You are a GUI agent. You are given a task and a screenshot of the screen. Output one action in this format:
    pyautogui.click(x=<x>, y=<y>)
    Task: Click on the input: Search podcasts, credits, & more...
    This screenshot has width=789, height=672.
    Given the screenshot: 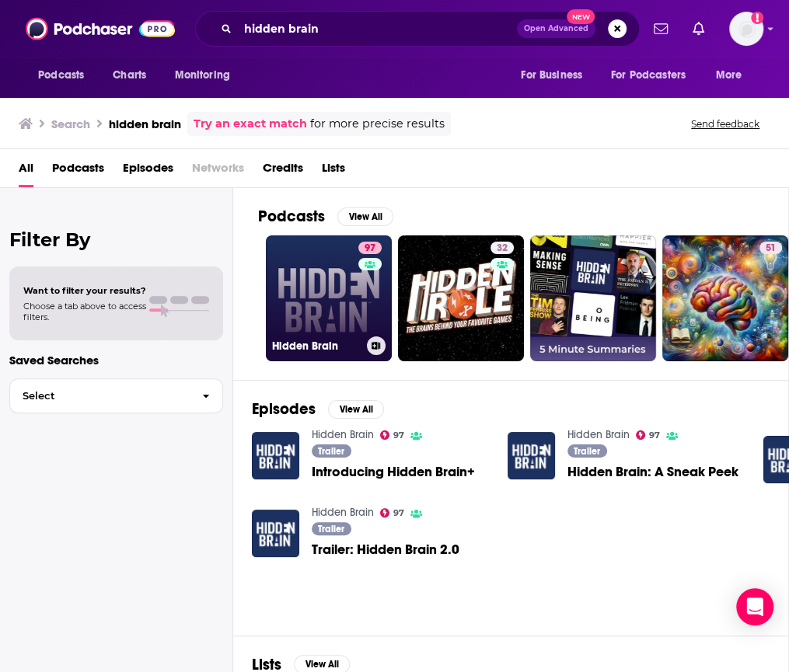 What is the action you would take?
    pyautogui.click(x=377, y=29)
    